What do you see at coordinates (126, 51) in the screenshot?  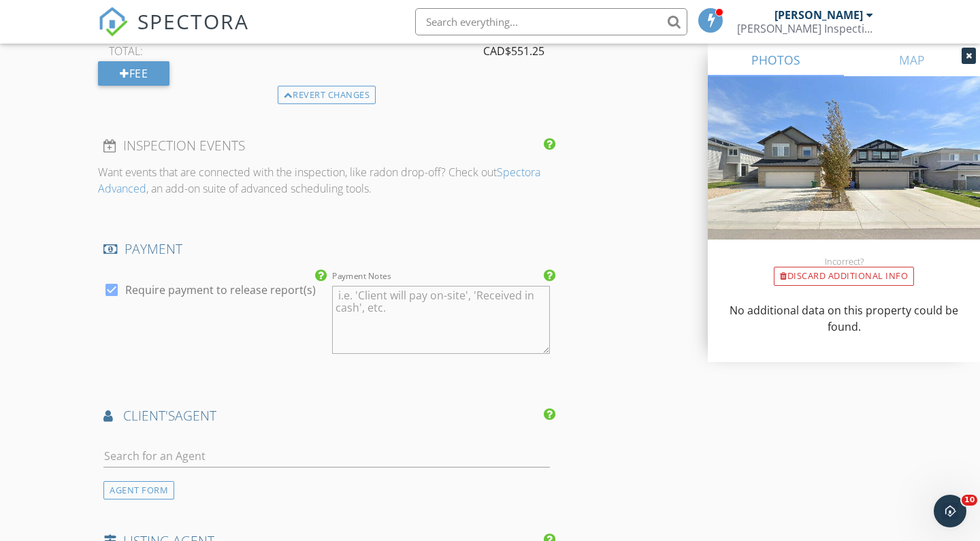 I see `span: TOTAL:` at bounding box center [126, 51].